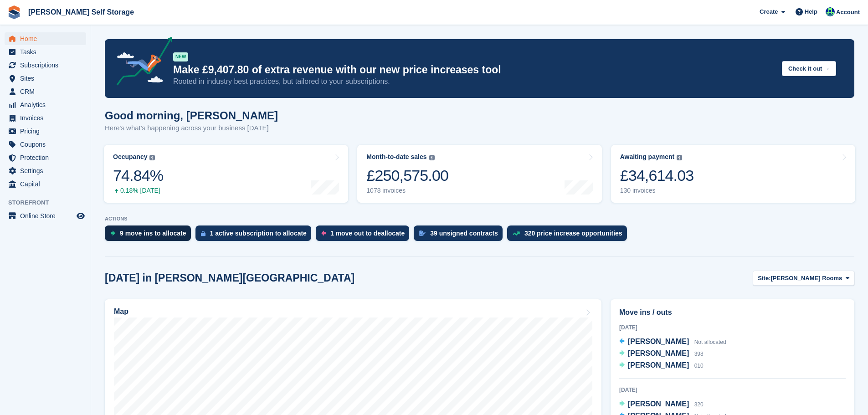  I want to click on span: 010, so click(699, 366).